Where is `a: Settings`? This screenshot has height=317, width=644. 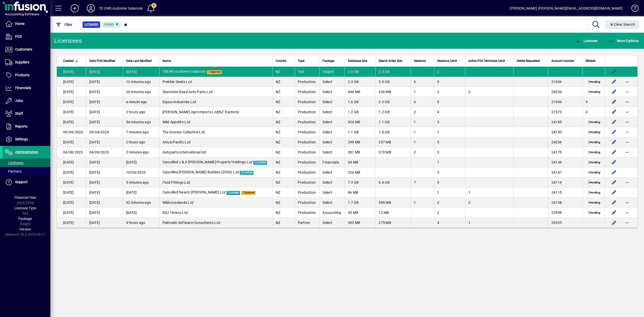
a: Settings is located at coordinates (26, 140).